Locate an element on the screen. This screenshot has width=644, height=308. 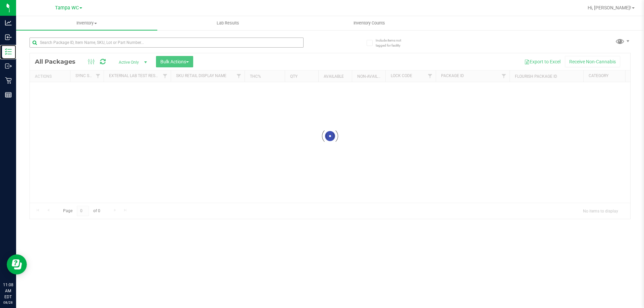
a: Inventory Counts is located at coordinates (369, 23).